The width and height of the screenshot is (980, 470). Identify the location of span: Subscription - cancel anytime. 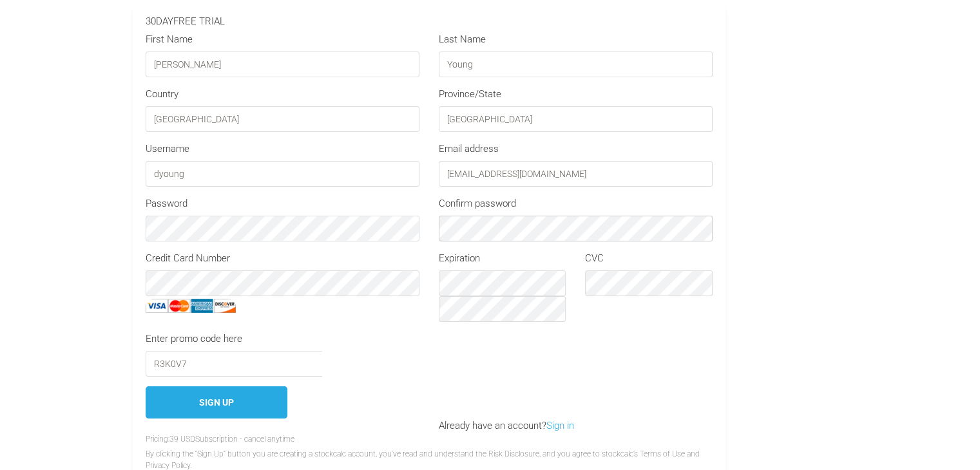
(245, 439).